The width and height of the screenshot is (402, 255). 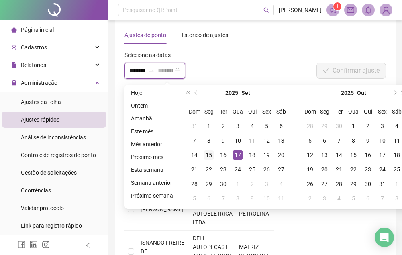 I want to click on li: Próximo mês, so click(x=152, y=157).